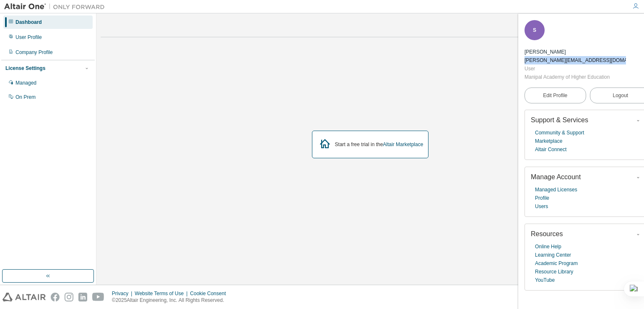  Describe the element at coordinates (534, 30) in the screenshot. I see `span: S` at that location.